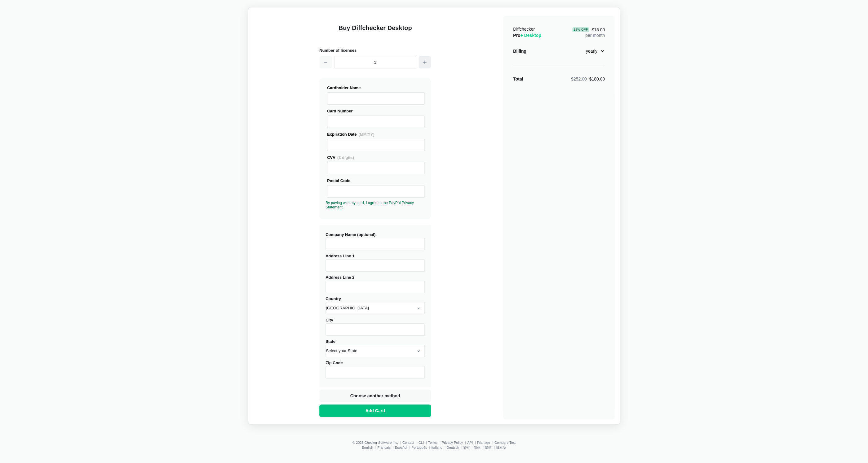 This screenshot has height=463, width=868. What do you see at coordinates (346, 158) in the screenshot?
I see `span: (3 digits)` at bounding box center [346, 158].